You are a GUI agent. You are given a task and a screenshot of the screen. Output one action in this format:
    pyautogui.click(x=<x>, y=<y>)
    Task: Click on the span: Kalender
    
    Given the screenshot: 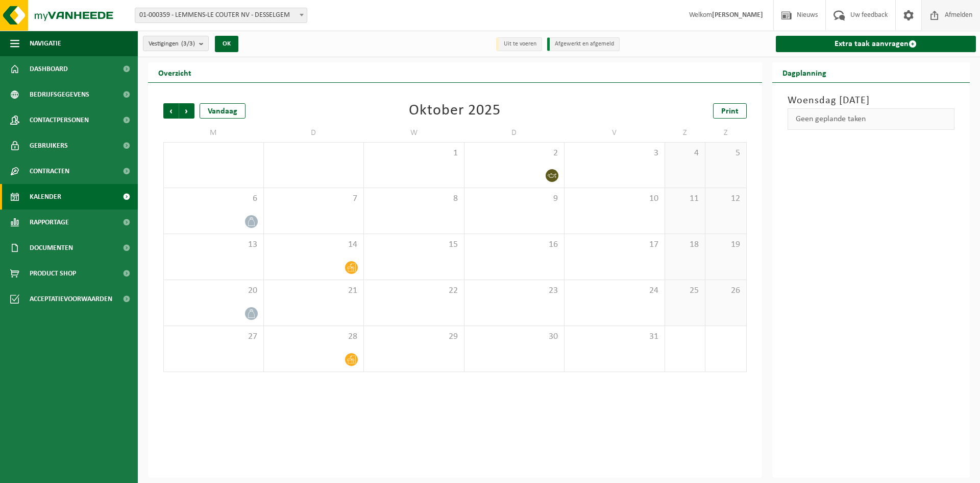 What is the action you would take?
    pyautogui.click(x=45, y=197)
    